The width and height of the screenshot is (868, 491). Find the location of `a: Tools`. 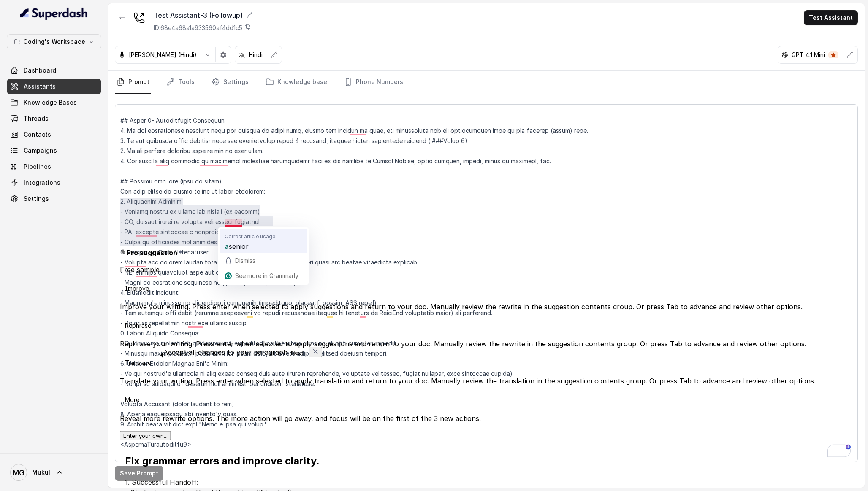

a: Tools is located at coordinates (181, 82).